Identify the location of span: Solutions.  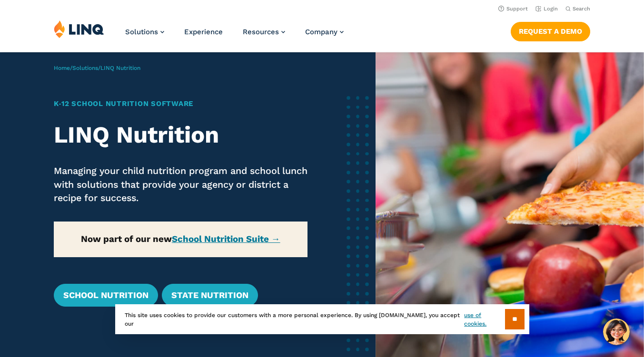
(141, 32).